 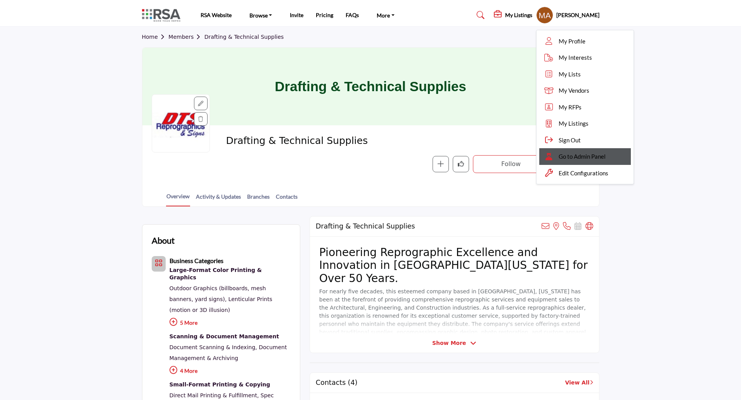 I want to click on a: My Vendors, so click(x=585, y=90).